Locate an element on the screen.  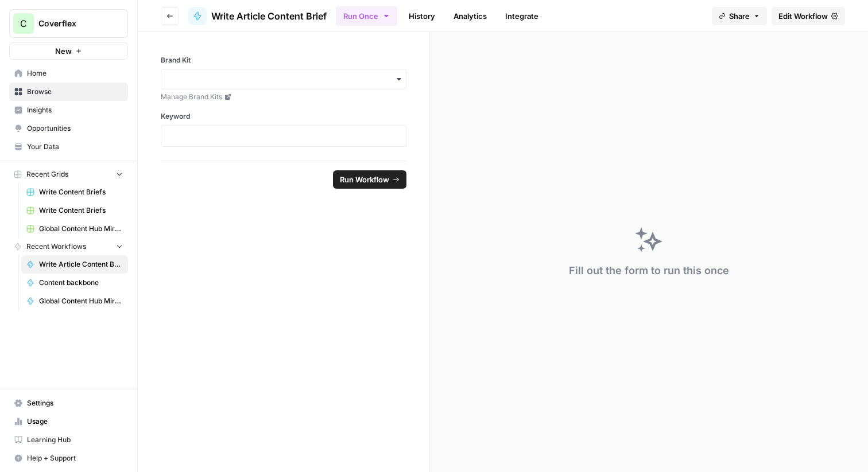
label: Keyword is located at coordinates (283, 117).